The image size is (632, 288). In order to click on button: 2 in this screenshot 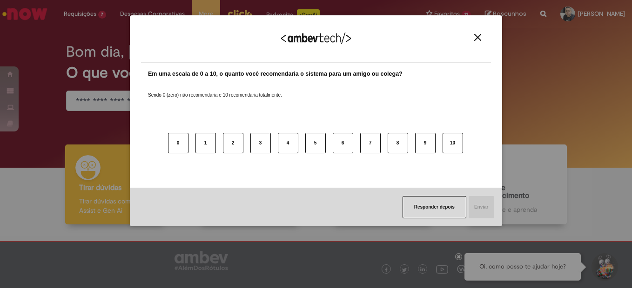, I will do `click(233, 143)`.